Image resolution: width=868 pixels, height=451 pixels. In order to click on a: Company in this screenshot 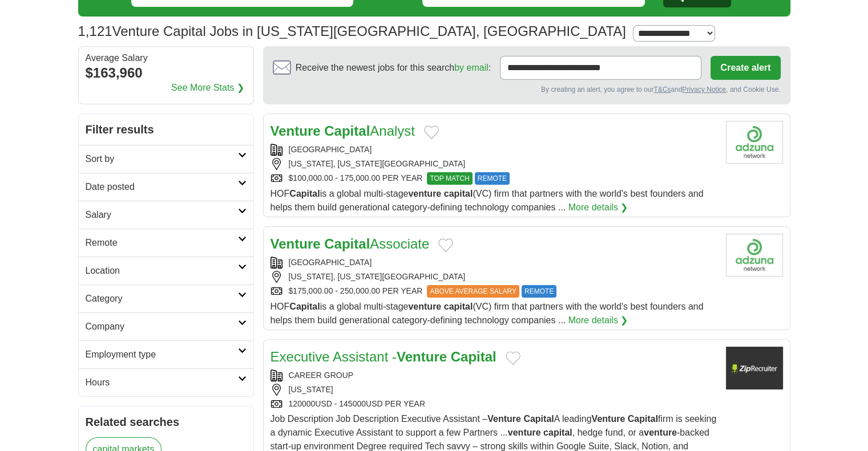, I will do `click(166, 326)`.